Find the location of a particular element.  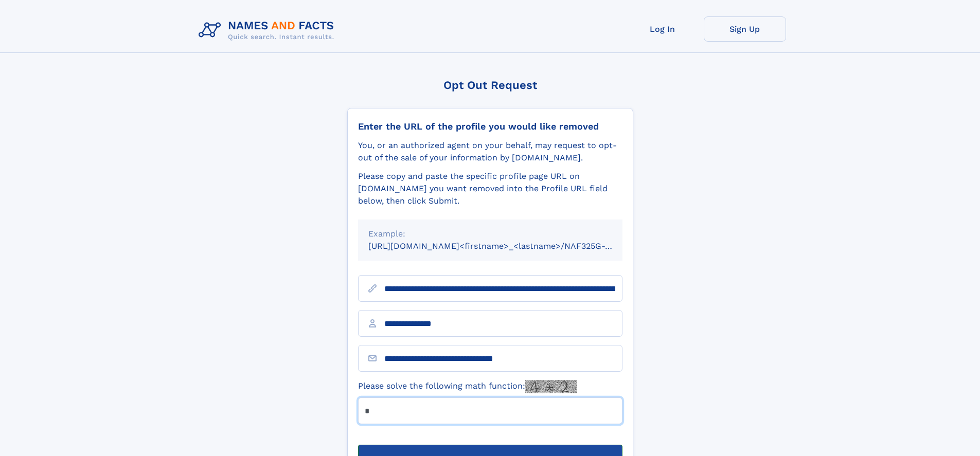

a: Sign Up is located at coordinates (745, 29).